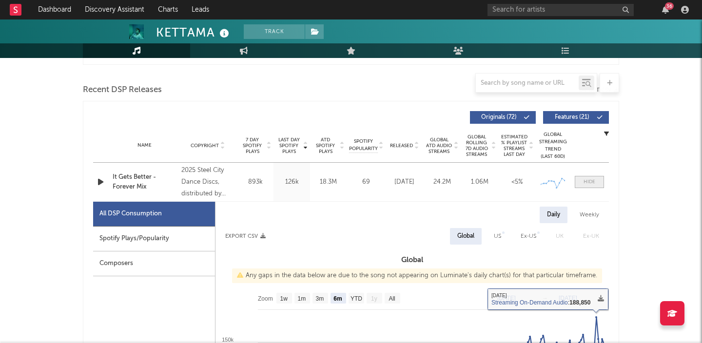 This screenshot has height=343, width=702. I want to click on div: Any gaps in the data below are due to the song not appearing on Luminate's daily chart(s) for tha..., so click(417, 276).